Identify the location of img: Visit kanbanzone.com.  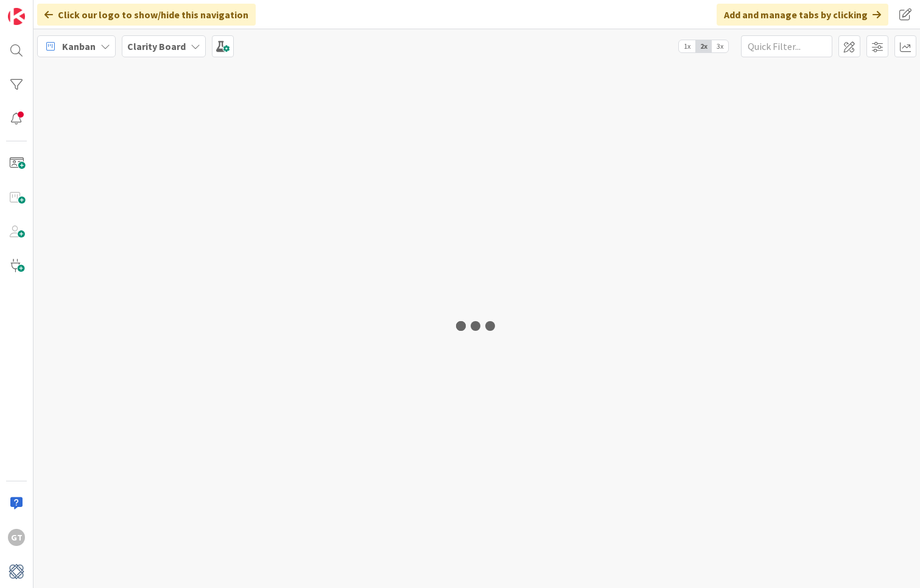
(16, 16).